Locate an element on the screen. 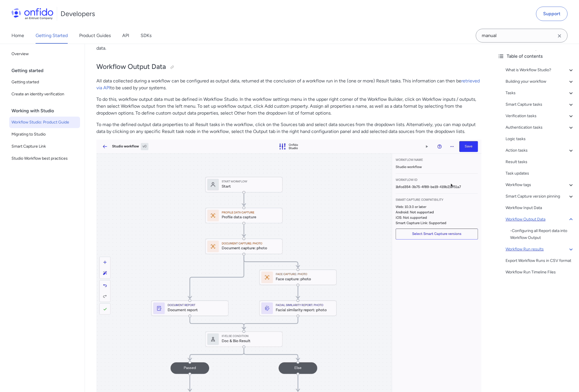  a: Export Workflow Runs in CSV format is located at coordinates (540, 261).